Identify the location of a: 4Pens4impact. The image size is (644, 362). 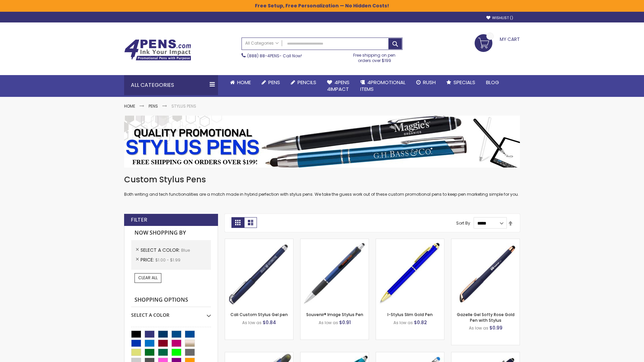
(338, 86).